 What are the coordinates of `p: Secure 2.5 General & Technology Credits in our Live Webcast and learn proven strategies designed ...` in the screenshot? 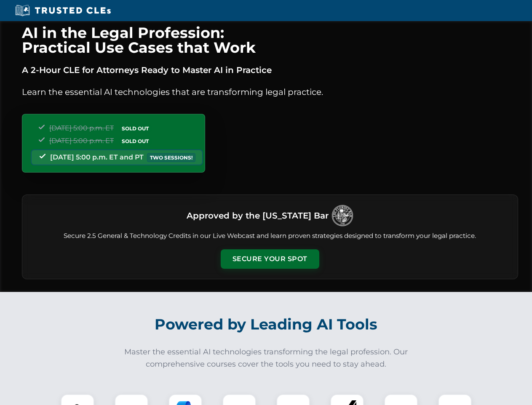 It's located at (270, 236).